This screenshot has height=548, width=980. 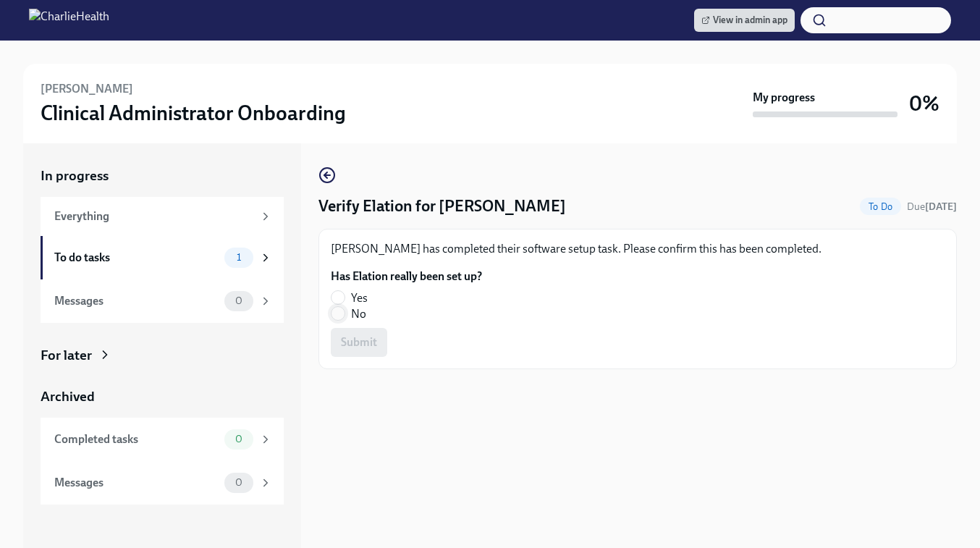 I want to click on a: For later, so click(x=162, y=355).